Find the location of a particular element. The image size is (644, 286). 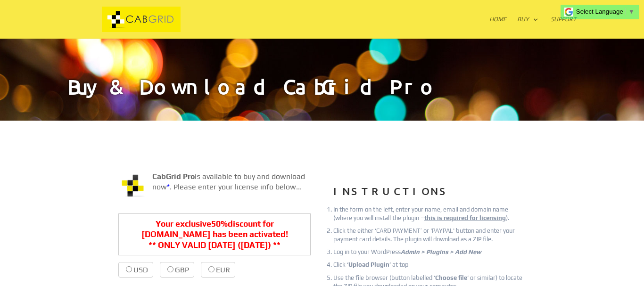

span: Select Language is located at coordinates (600, 12).